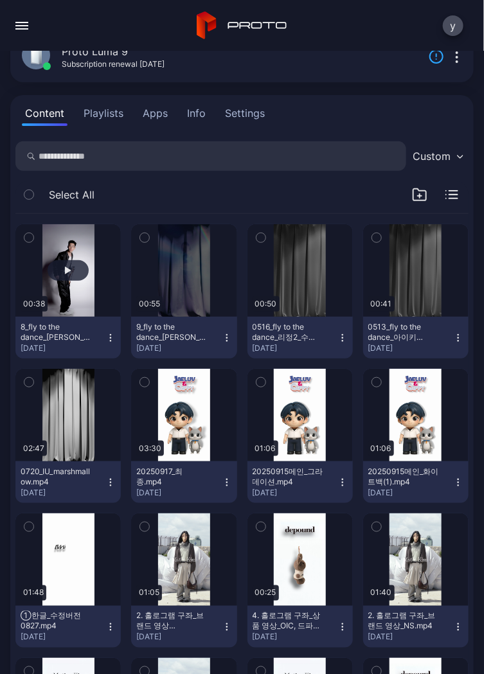 This screenshot has height=674, width=484. What do you see at coordinates (56, 477) in the screenshot?
I see `div: 0720_IU_marshmallow.mp4` at bounding box center [56, 477].